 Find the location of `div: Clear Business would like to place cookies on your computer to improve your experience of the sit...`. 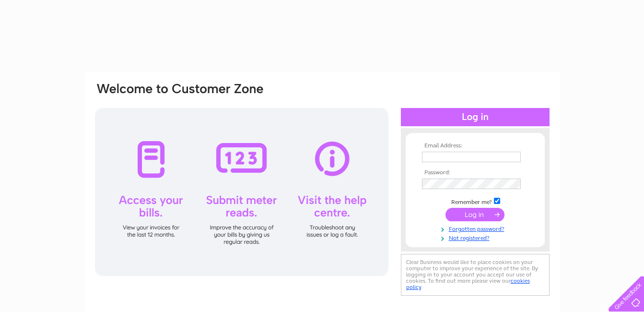

div: Clear Business would like to place cookies on your computer to improve your experience of the sit... is located at coordinates (475, 274).